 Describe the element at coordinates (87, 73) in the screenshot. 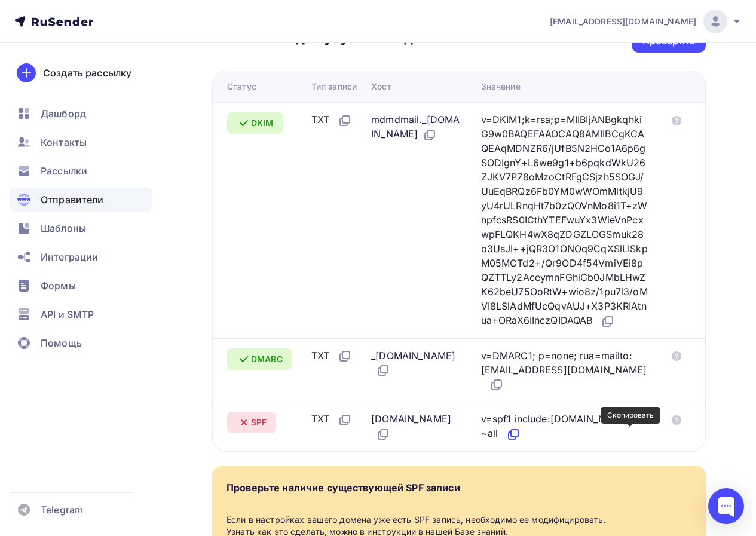

I see `div: Создать рассылку` at that location.